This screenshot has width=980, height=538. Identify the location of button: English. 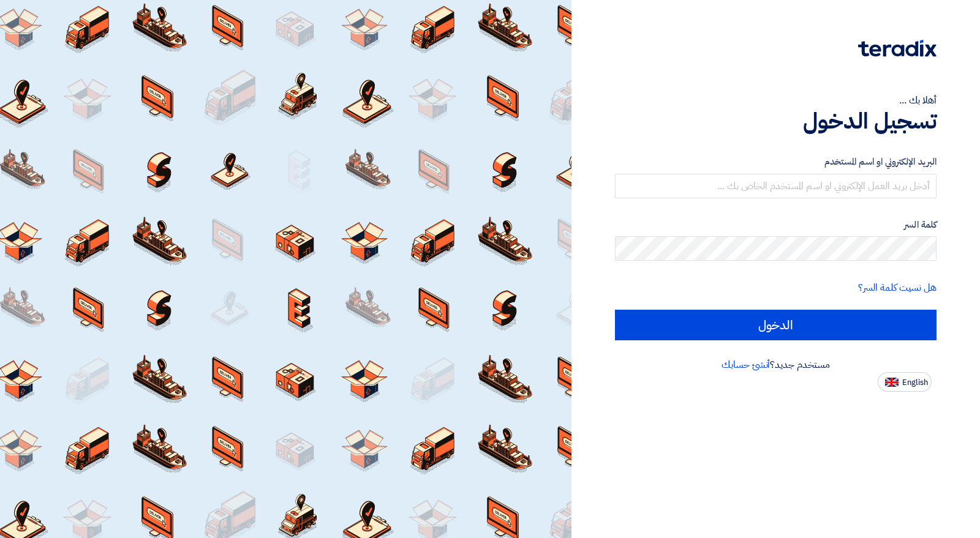
(905, 382).